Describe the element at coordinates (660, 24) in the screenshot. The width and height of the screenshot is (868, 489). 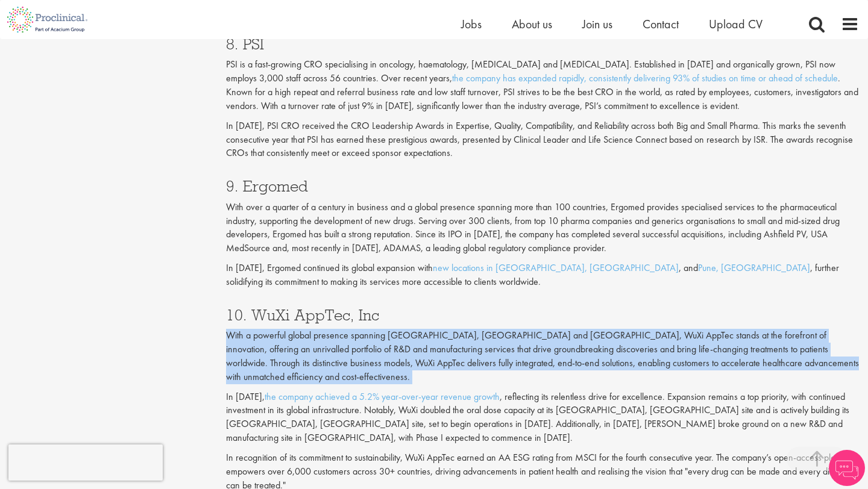
I see `a: Contact` at that location.